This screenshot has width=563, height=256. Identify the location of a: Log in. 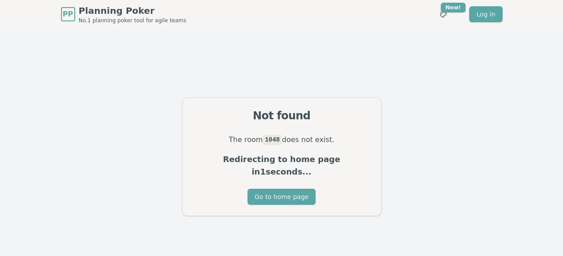
(485, 14).